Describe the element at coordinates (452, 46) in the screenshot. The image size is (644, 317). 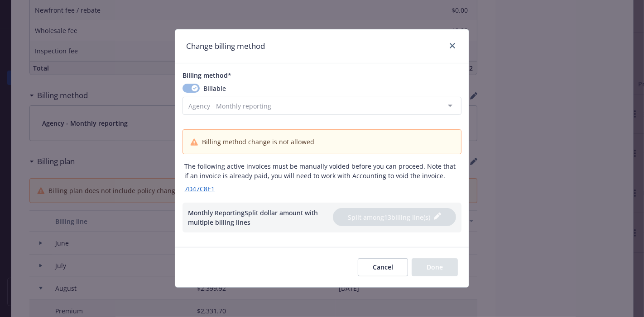
I see `a: close` at that location.